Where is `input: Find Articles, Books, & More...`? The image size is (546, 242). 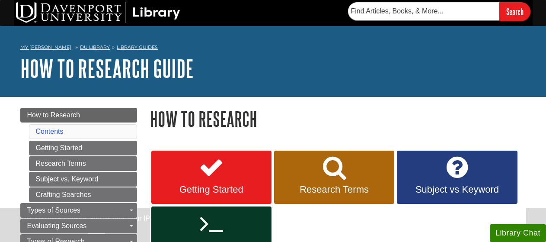
input: Find Articles, Books, & More... is located at coordinates (423, 11).